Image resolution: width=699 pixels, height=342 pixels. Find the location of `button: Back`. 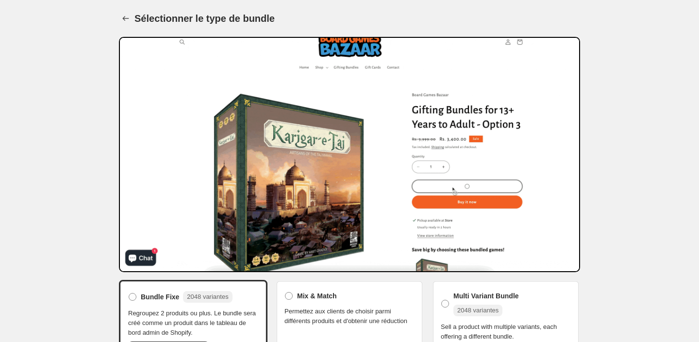

button: Back is located at coordinates (126, 18).